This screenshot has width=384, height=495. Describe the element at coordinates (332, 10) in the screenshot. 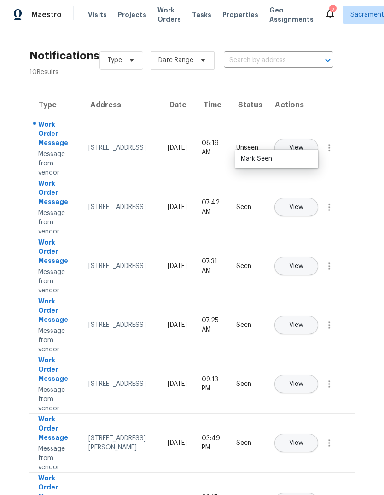

I see `div: 2` at that location.